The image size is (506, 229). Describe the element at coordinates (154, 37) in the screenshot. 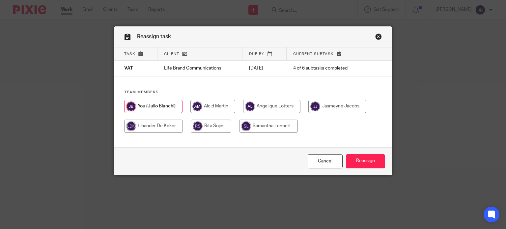

I see `span: Reassign task` at that location.